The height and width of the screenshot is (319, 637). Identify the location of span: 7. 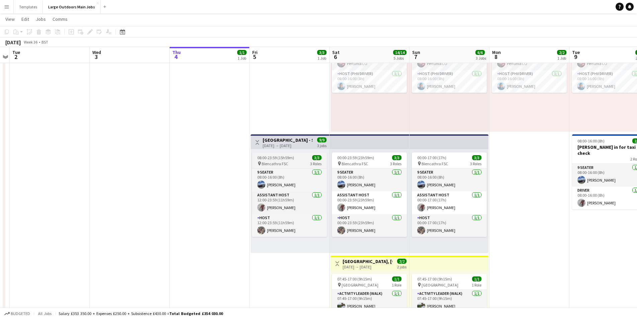
(416, 57).